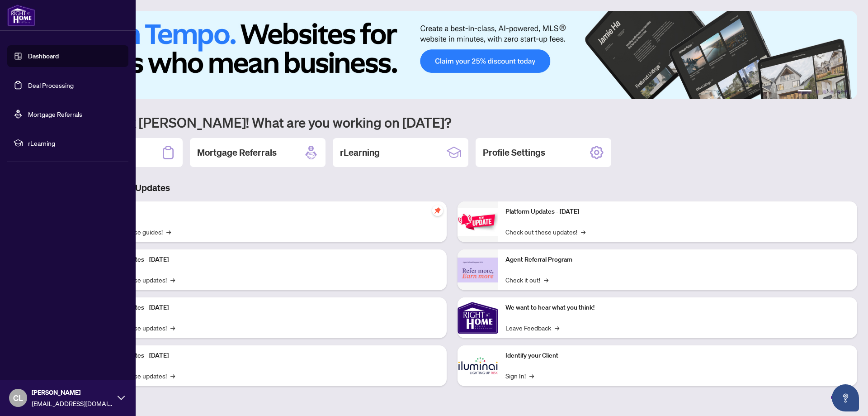 The height and width of the screenshot is (416, 868). Describe the element at coordinates (532, 328) in the screenshot. I see `a: Leave Feedback→` at that location.